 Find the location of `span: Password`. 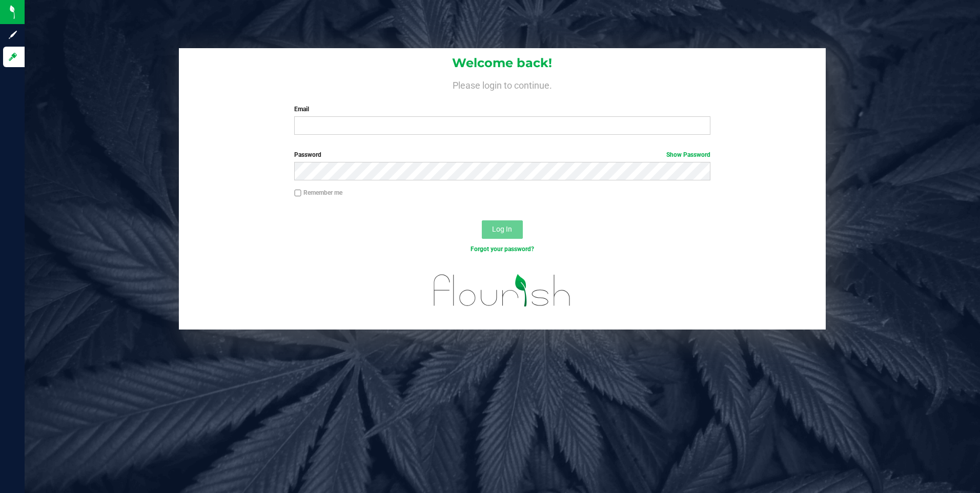

span: Password is located at coordinates (307, 155).